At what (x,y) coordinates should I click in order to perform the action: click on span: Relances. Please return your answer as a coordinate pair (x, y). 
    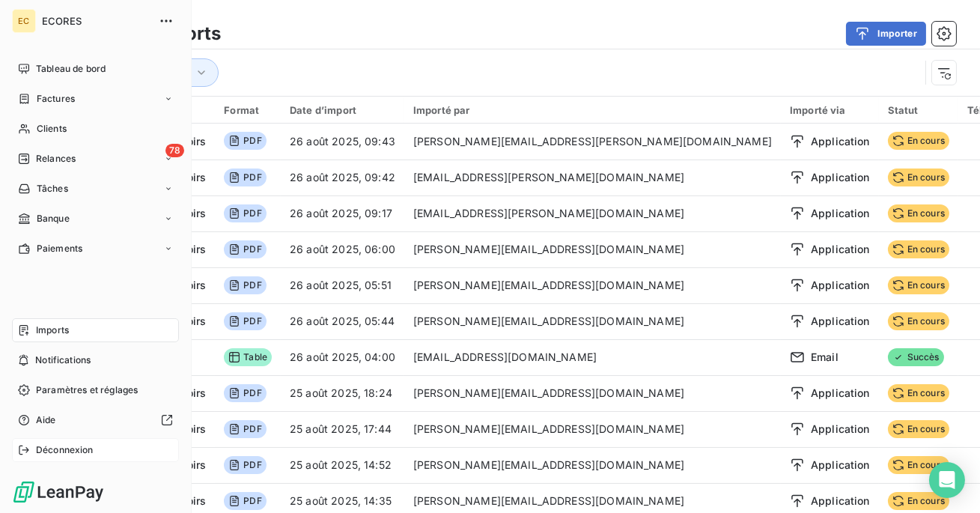
    Looking at the image, I should click on (56, 159).